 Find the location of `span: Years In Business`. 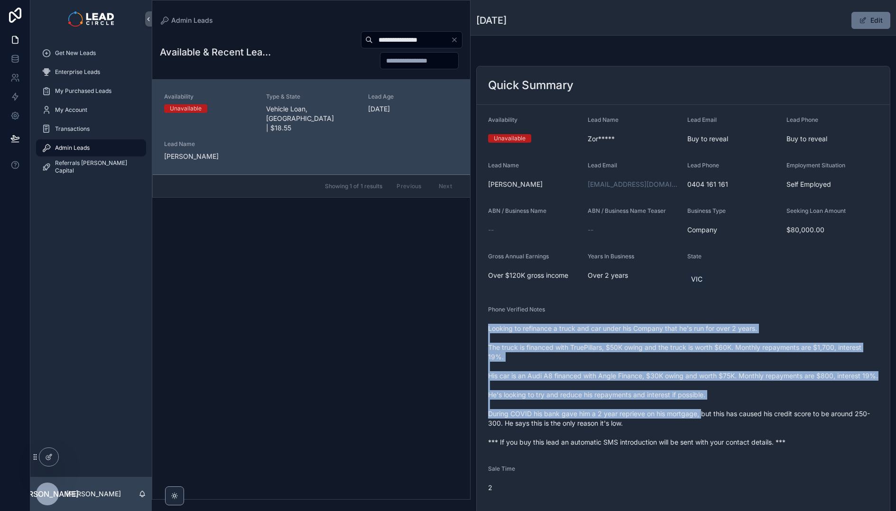

span: Years In Business is located at coordinates (611, 256).